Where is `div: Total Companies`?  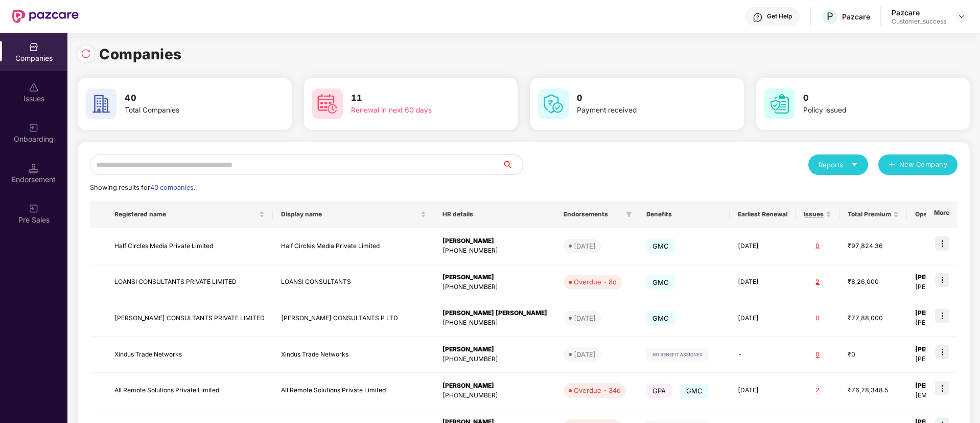
div: Total Companies is located at coordinates (189, 111).